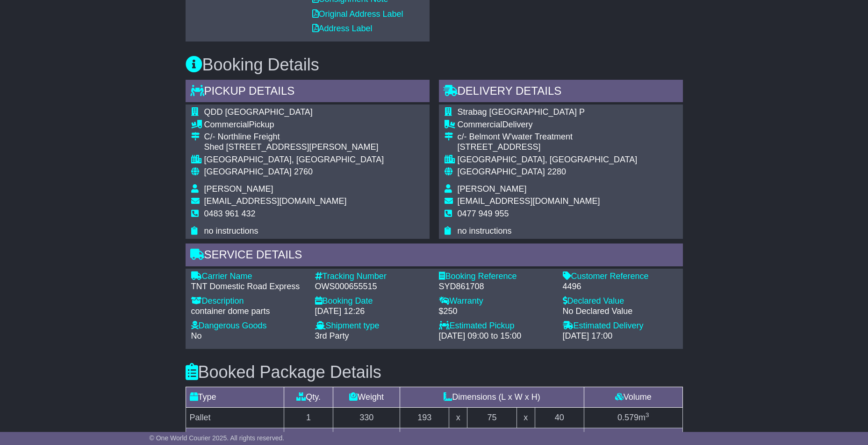 The height and width of the screenshot is (445, 868). What do you see at coordinates (620, 327) in the screenshot?
I see `div: Estimated Delivery` at bounding box center [620, 327].